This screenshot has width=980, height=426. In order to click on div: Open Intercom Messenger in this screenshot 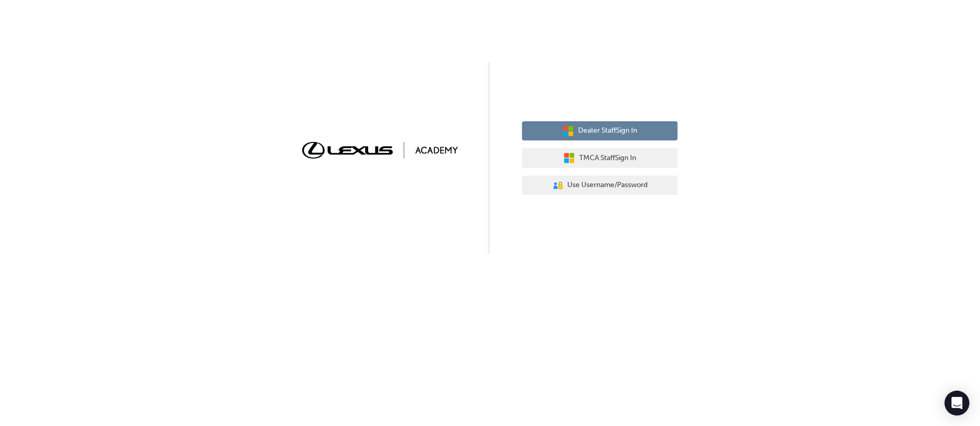, I will do `click(957, 404)`.